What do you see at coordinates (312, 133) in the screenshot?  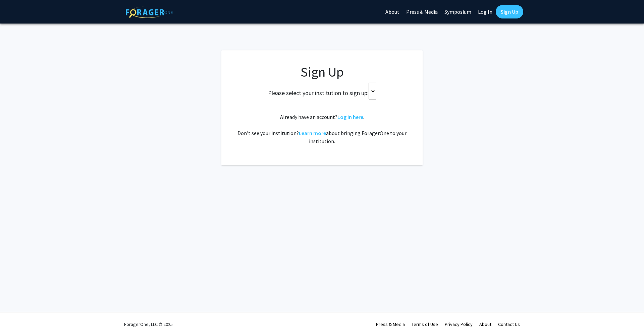 I see `a: Learn more about bringing ForagerOne to your institution` at bounding box center [312, 133].